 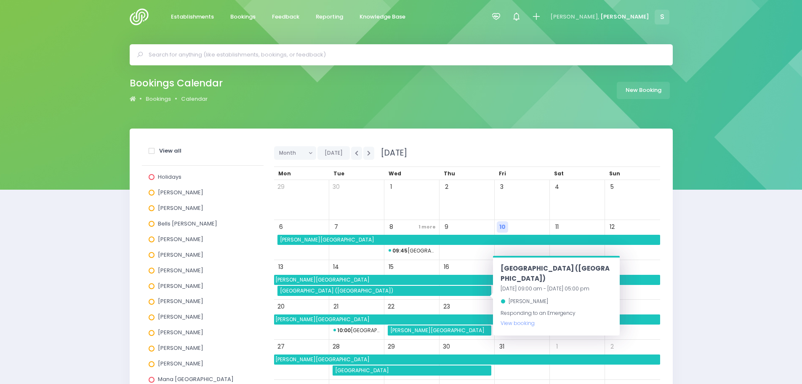 What do you see at coordinates (243, 17) in the screenshot?
I see `span: Bookings` at bounding box center [243, 17].